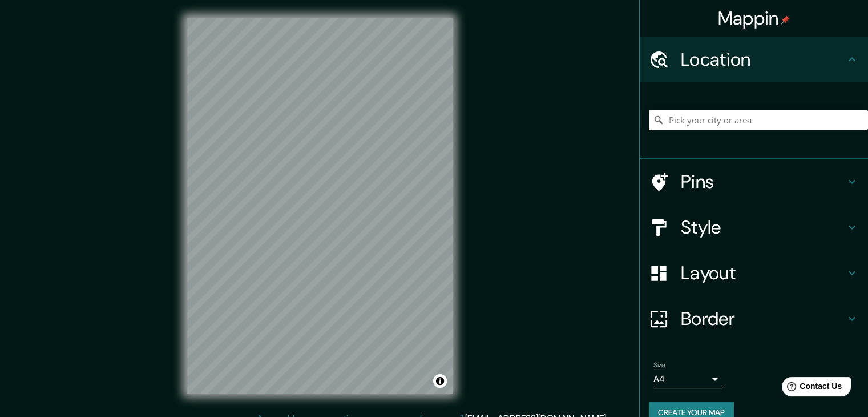 This screenshot has width=868, height=417. Describe the element at coordinates (763, 59) in the screenshot. I see `h4: Location` at that location.